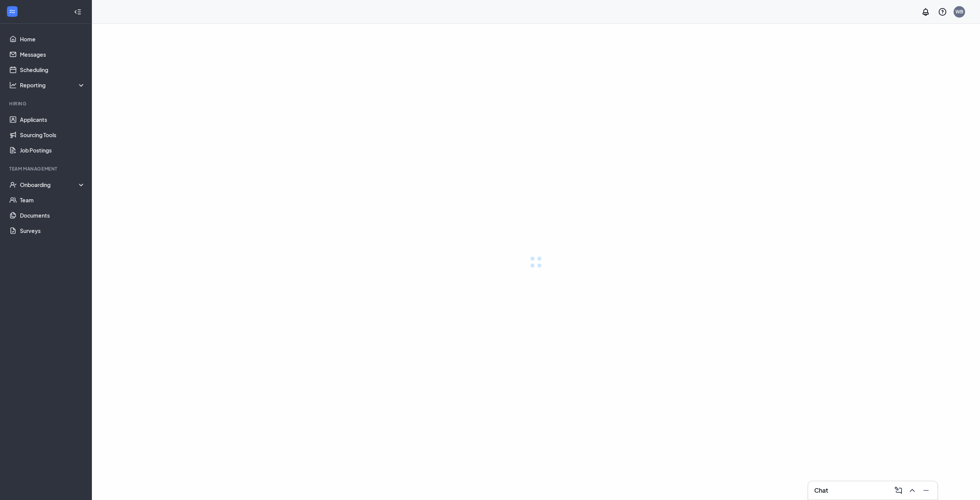  Describe the element at coordinates (52, 69) in the screenshot. I see `a: Scheduling` at that location.